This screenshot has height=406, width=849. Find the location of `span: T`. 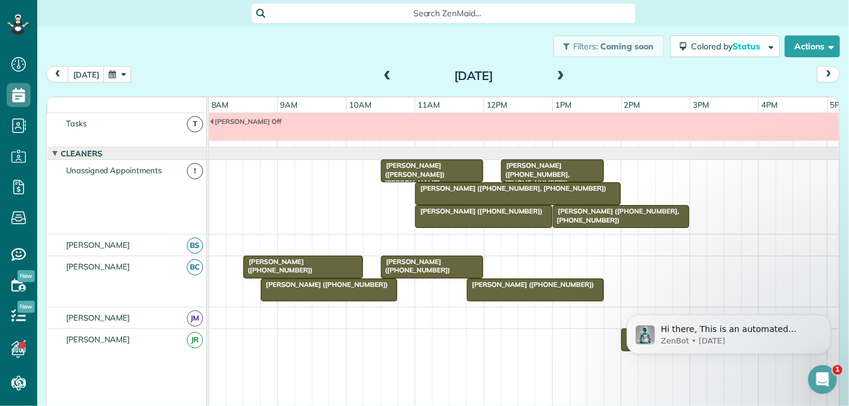

span: T is located at coordinates (195, 124).